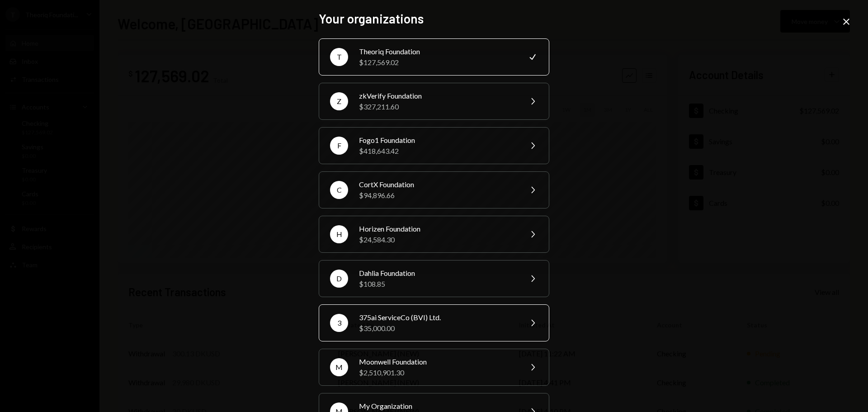 This screenshot has width=868, height=412. What do you see at coordinates (438, 273) in the screenshot?
I see `div: Dahlia Foundation` at bounding box center [438, 273].